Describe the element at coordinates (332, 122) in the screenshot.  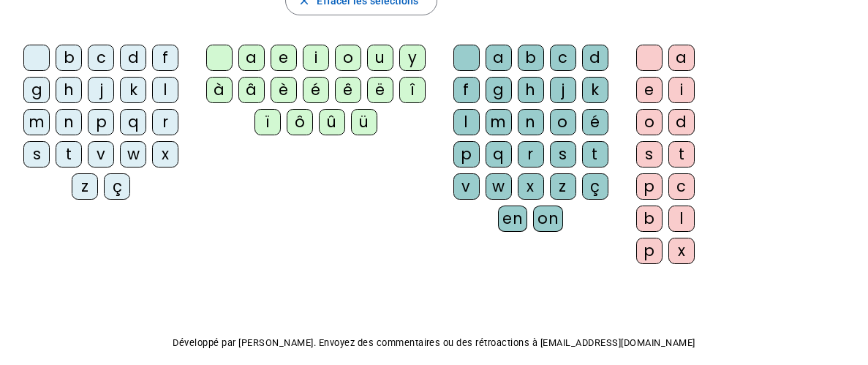
I see `div: û` at that location.